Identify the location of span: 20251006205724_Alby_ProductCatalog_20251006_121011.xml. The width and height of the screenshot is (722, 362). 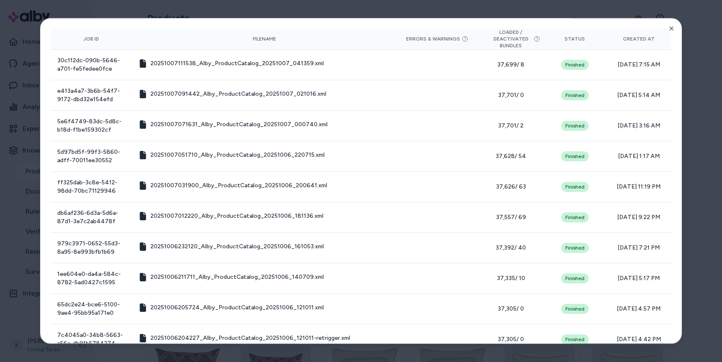
(237, 308).